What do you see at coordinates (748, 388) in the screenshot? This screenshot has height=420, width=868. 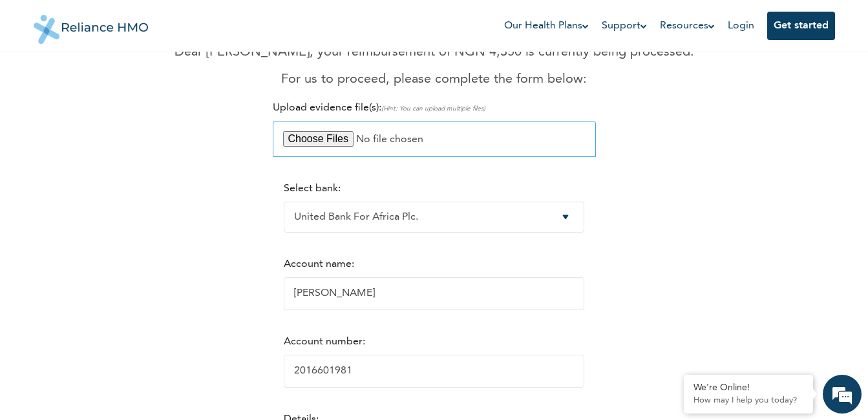 I see `div: We're Online!` at bounding box center [748, 388].